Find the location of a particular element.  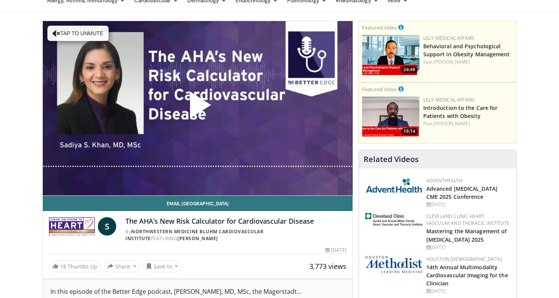

img: d536a004-a009-4cb9-9ce6-f9f56c670ef5.jpg.150x105_q85_autocrop_double_scale_upscale_version-0.2.jpg is located at coordinates (394, 219).